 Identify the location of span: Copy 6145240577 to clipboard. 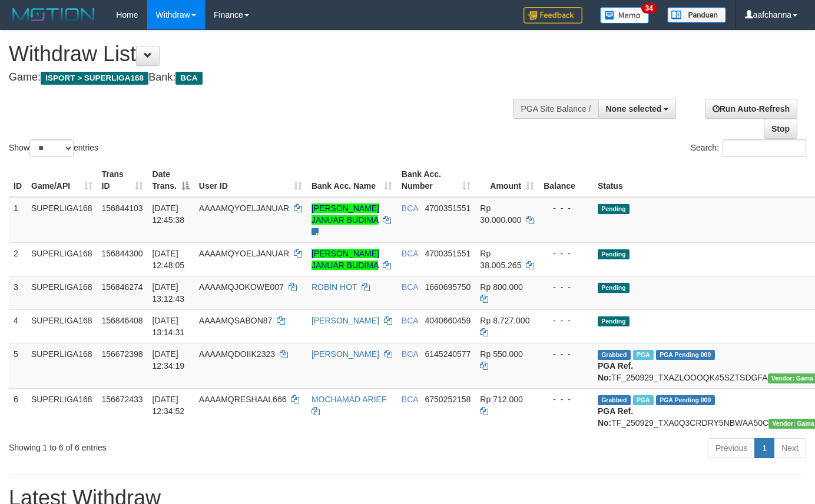
(448, 354).